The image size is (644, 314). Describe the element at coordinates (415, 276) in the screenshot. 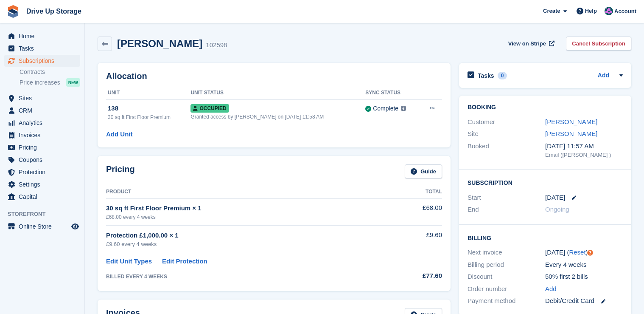

I see `div: £77.60` at that location.